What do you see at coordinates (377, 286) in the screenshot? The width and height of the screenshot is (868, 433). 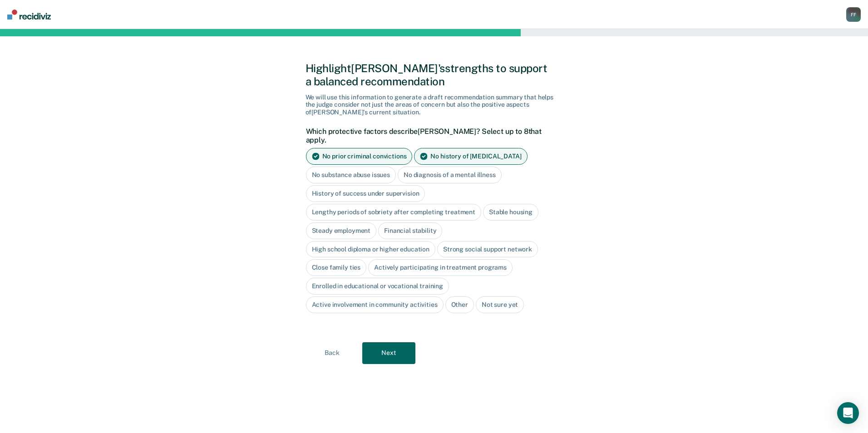 I see `div: Enrolled in educational or vocational training` at bounding box center [377, 286].